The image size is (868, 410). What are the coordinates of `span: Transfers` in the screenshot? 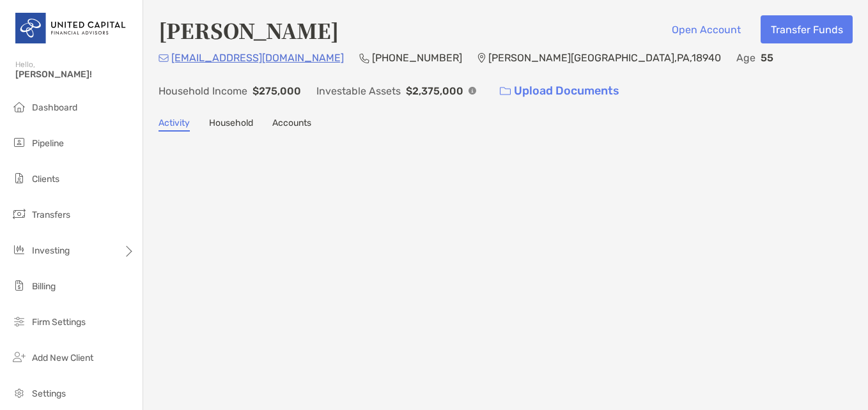 It's located at (51, 215).